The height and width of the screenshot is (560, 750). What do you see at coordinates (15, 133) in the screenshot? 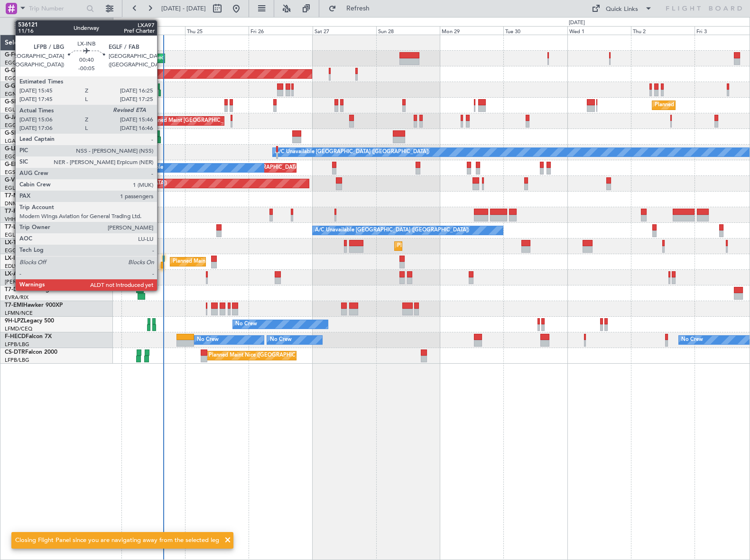
I see `span: G-SPCY` at bounding box center [15, 133].